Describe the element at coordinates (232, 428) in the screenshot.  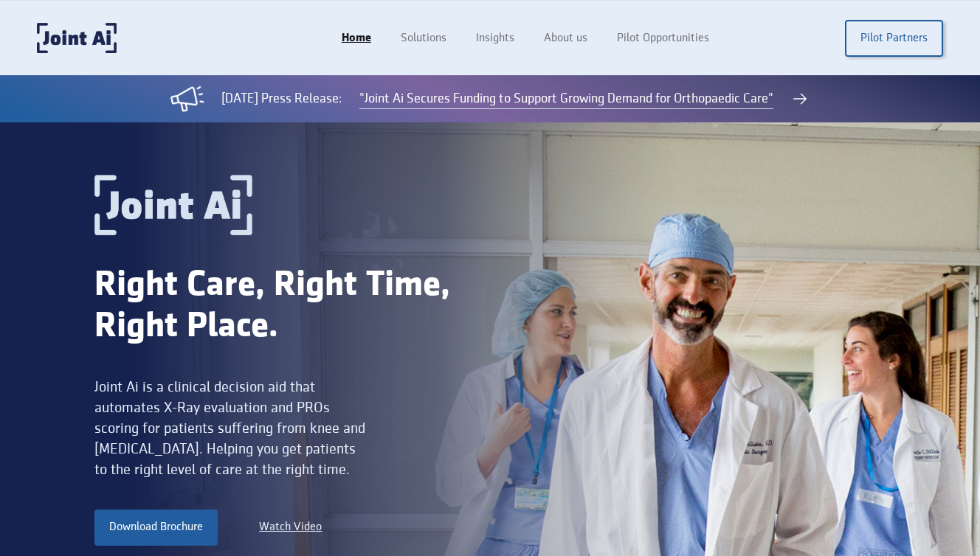
I see `div: Joint Ai is a clinical decision aid that automates X-Ray evaluation and PROs scoring for patients...` at that location.